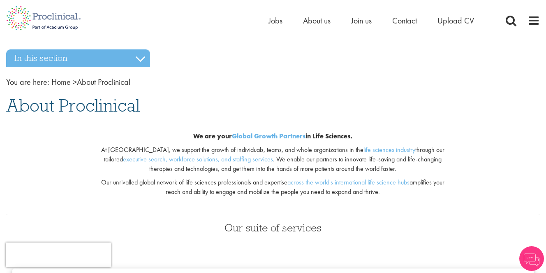 The height and width of the screenshot is (273, 546). Describe the element at coordinates (361, 21) in the screenshot. I see `span: Join us` at that location.